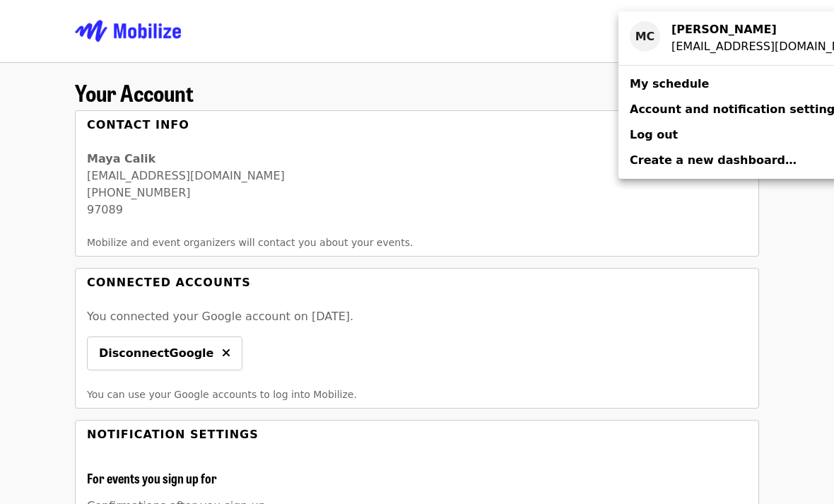 This screenshot has width=834, height=504. Describe the element at coordinates (669, 83) in the screenshot. I see `span: My schedule` at that location.